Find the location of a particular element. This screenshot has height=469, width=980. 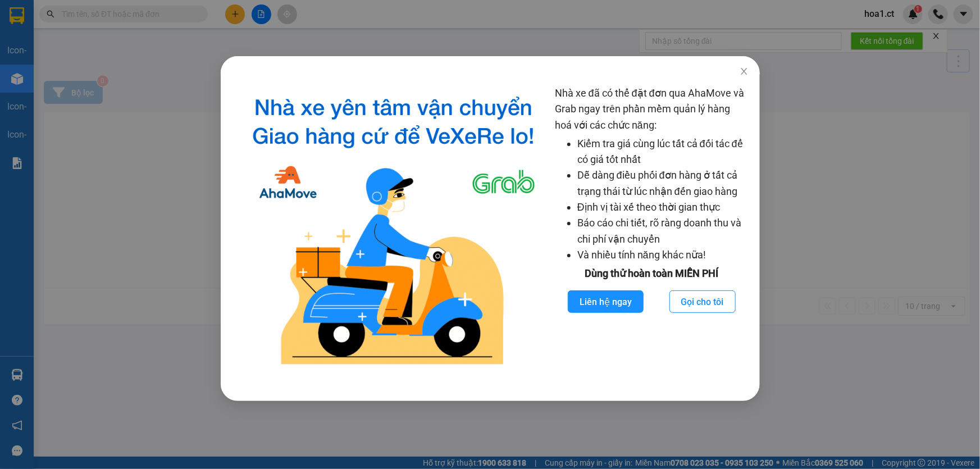

li: Kiểm tra giá cùng lúc tất cả đối tác để có giá tốt nhất is located at coordinates (662, 151).